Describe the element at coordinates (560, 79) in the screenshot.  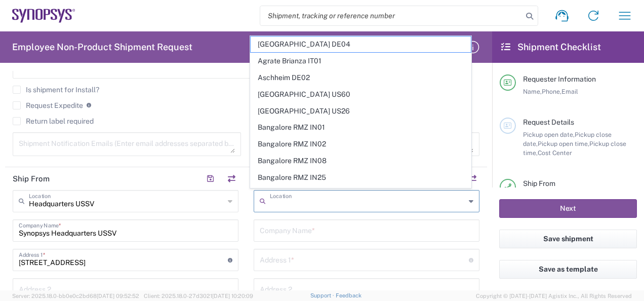
I see `span: Requester Information` at that location.